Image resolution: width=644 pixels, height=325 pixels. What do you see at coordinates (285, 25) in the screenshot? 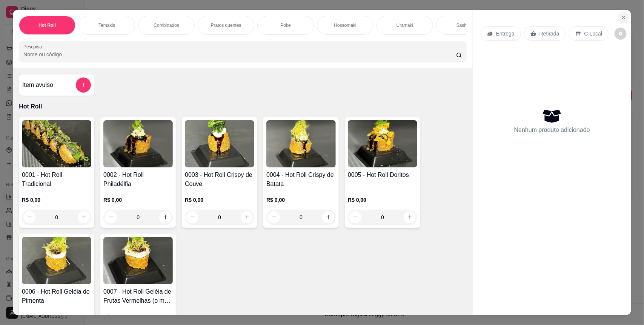
I see `p: Poke` at bounding box center [285, 25].